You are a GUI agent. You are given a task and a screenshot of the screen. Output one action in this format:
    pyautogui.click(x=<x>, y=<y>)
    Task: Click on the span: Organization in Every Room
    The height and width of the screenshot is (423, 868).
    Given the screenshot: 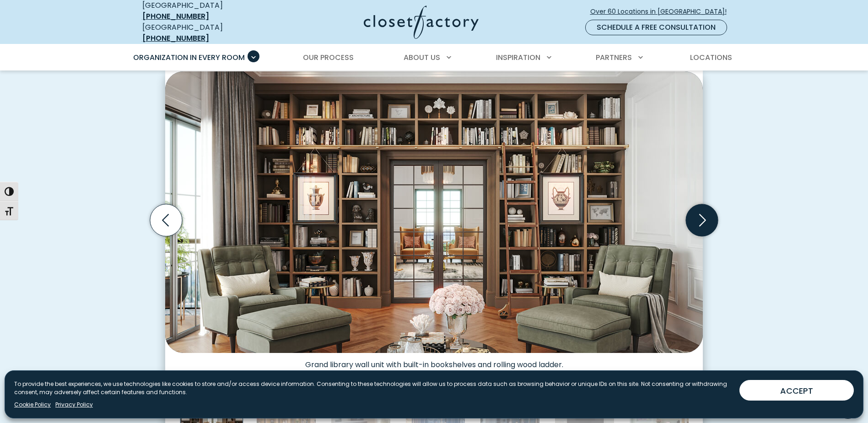 What is the action you would take?
    pyautogui.click(x=189, y=57)
    